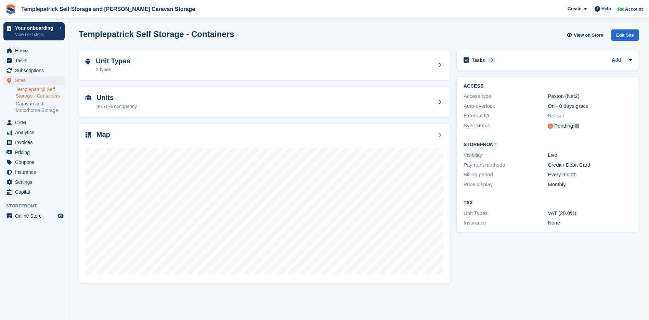 The height and width of the screenshot is (320, 649). Describe the element at coordinates (625, 35) in the screenshot. I see `div: Edit Site` at that location.